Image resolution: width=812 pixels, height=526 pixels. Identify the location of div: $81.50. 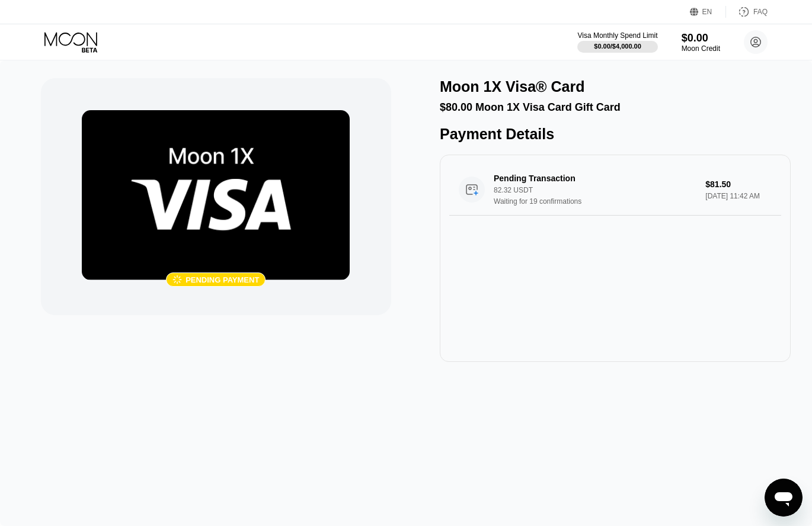
(738, 184).